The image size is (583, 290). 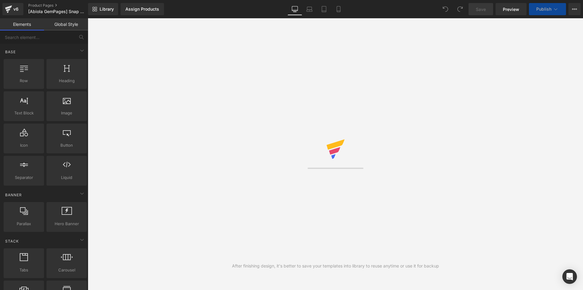 What do you see at coordinates (67, 81) in the screenshot?
I see `span: Heading` at bounding box center [67, 81].